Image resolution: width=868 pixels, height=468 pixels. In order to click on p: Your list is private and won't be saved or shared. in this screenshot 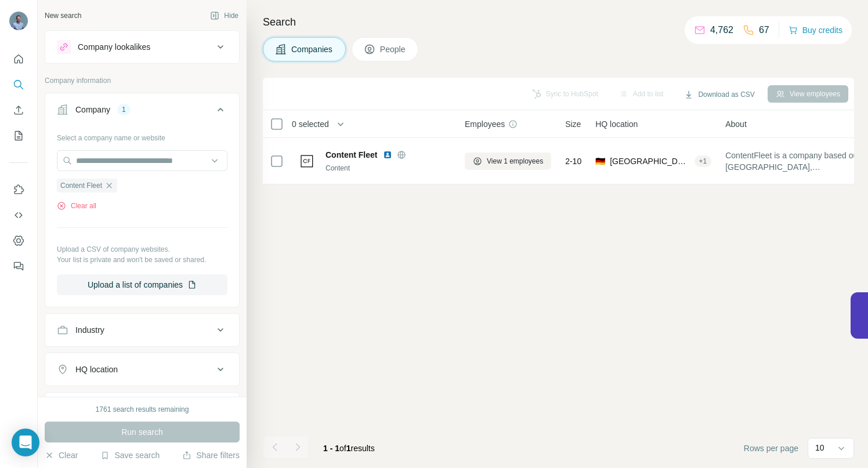, I will do `click(142, 260)`.